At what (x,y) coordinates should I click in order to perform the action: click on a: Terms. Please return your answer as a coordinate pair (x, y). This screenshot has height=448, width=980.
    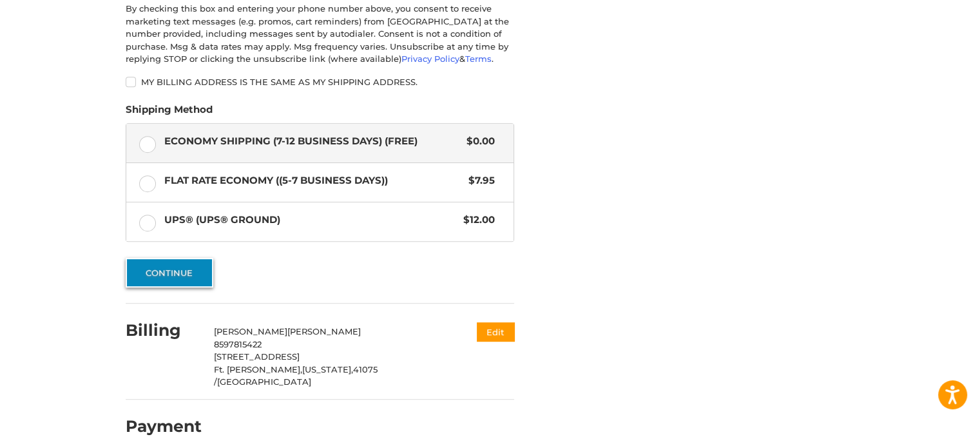
    Looking at the image, I should click on (478, 58).